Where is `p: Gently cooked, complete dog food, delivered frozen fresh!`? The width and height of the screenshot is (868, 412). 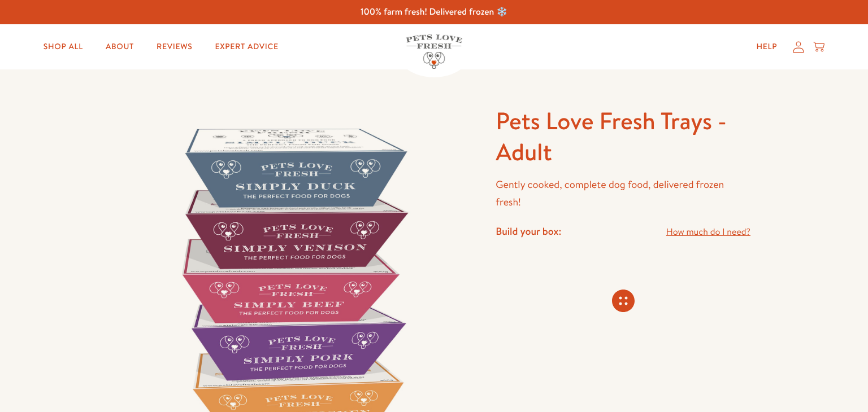
p: Gently cooked, complete dog food, delivered frozen fresh! is located at coordinates (623, 193).